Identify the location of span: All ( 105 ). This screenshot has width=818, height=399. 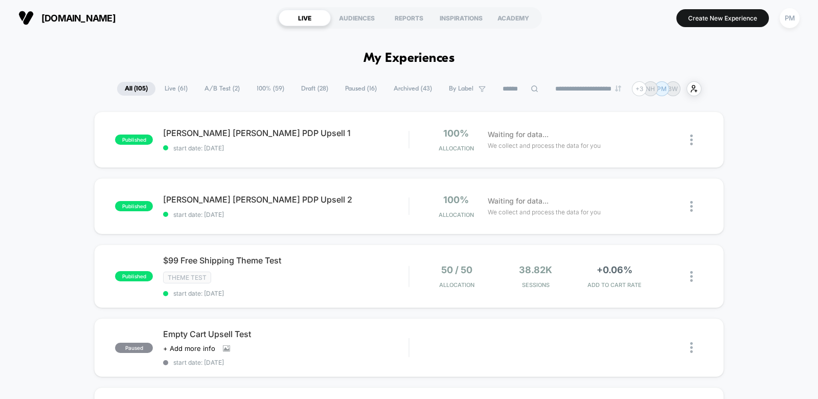
(136, 88).